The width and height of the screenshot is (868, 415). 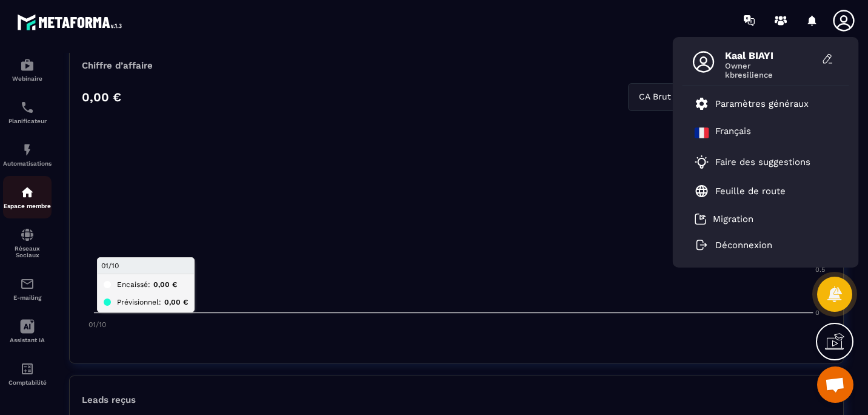 What do you see at coordinates (744, 245) in the screenshot?
I see `p: Déconnexion` at bounding box center [744, 245].